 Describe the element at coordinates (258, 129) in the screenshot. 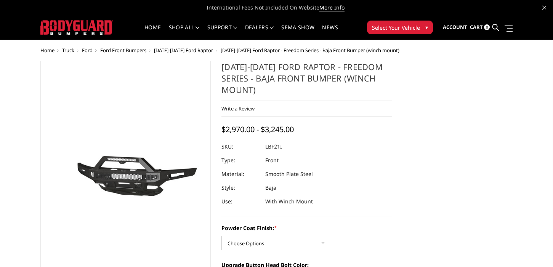

I see `span: $2,970.00 - $3,245.00` at that location.